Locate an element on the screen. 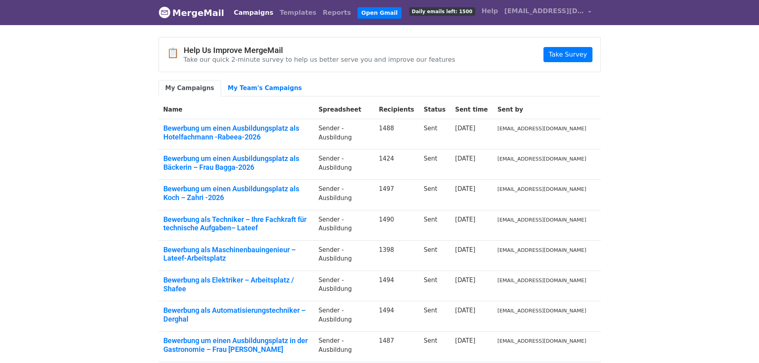  th: Sent time is located at coordinates (471, 110).